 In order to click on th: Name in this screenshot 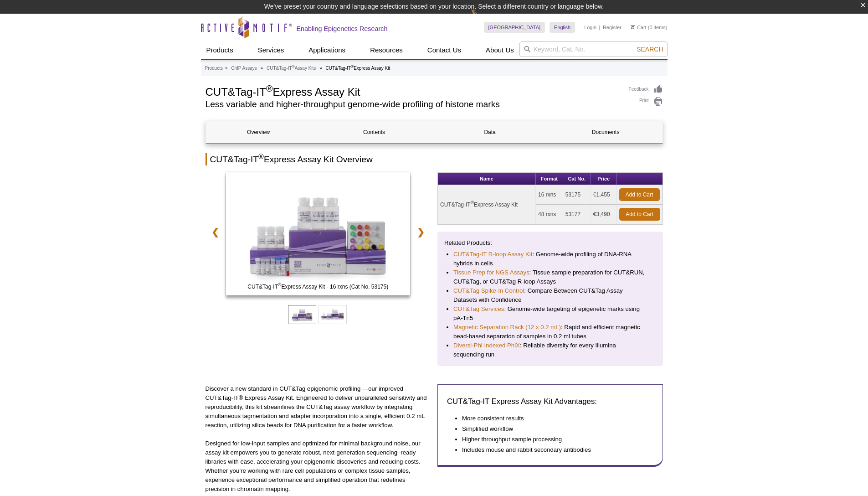, I will do `click(486, 179)`.